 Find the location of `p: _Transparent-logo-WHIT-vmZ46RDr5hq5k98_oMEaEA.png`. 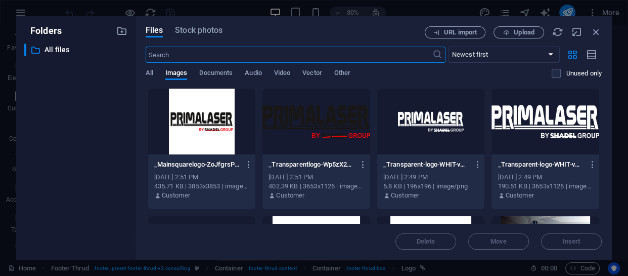

p: _Transparent-logo-WHIT-vmZ46RDr5hq5k98_oMEaEA.png is located at coordinates (541, 164).